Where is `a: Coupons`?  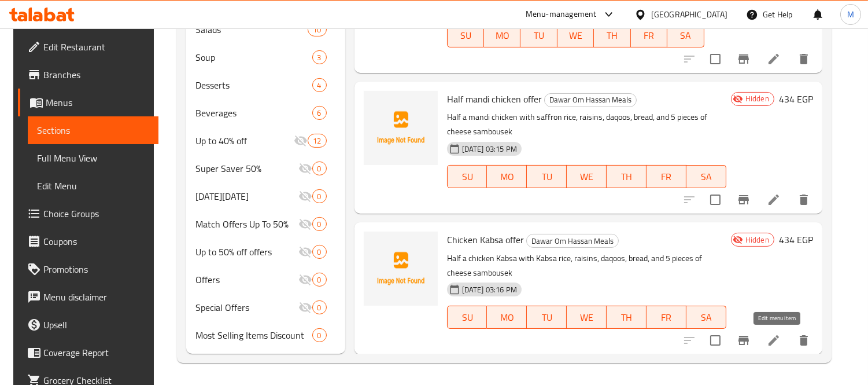 a: Coupons is located at coordinates (88, 241).